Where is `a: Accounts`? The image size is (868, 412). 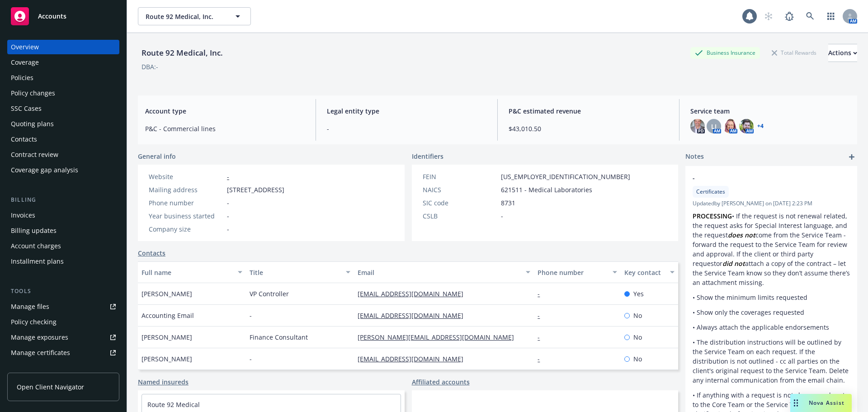 a: Accounts is located at coordinates (63, 17).